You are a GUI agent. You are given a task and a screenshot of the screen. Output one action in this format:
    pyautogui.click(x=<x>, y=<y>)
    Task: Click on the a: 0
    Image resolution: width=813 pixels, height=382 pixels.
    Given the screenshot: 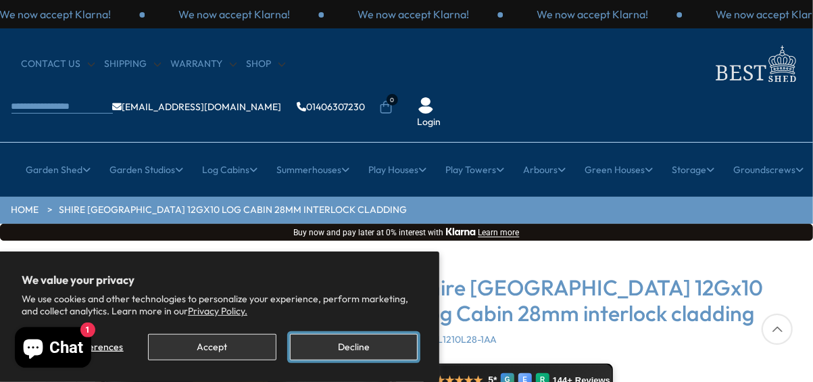 What is the action you would take?
    pyautogui.click(x=386, y=107)
    